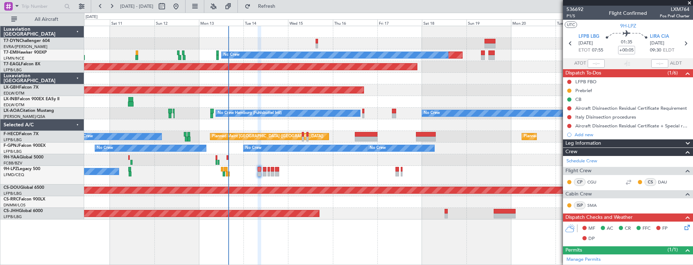 Image resolution: width=693 pixels, height=265 pixels. I want to click on div: Fri 10, so click(88, 23).